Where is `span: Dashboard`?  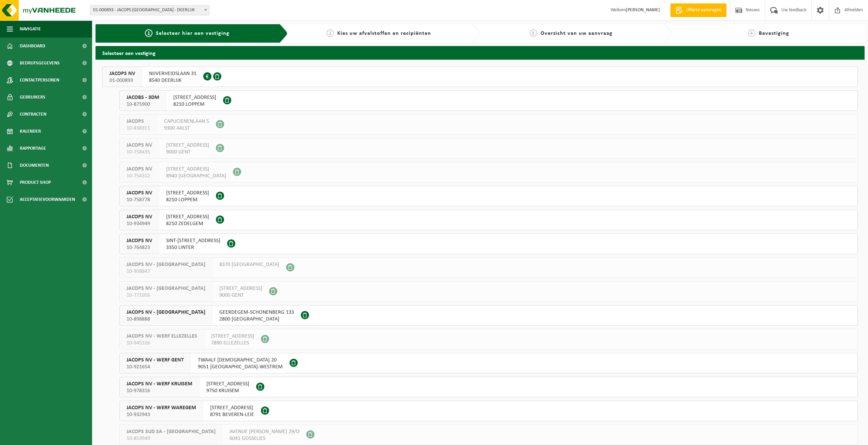 span: Dashboard is located at coordinates (33, 46).